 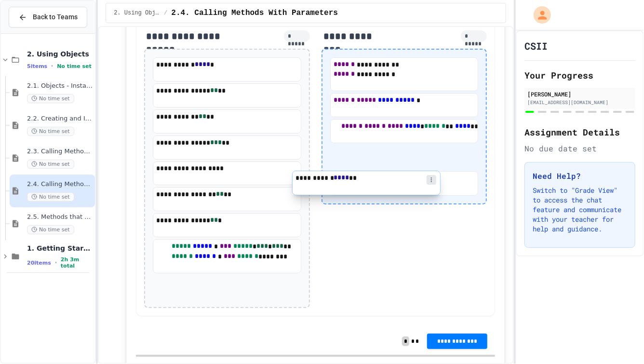 What do you see at coordinates (60, 217) in the screenshot?
I see `span: 2.5. Methods that Return Values` at bounding box center [60, 217].